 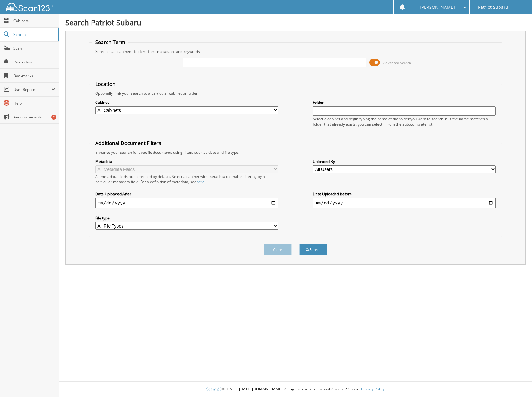 I want to click on div: All metadata fields are searched by default. Select a cabinet with metadata to enable filtering b..., so click(x=187, y=179).